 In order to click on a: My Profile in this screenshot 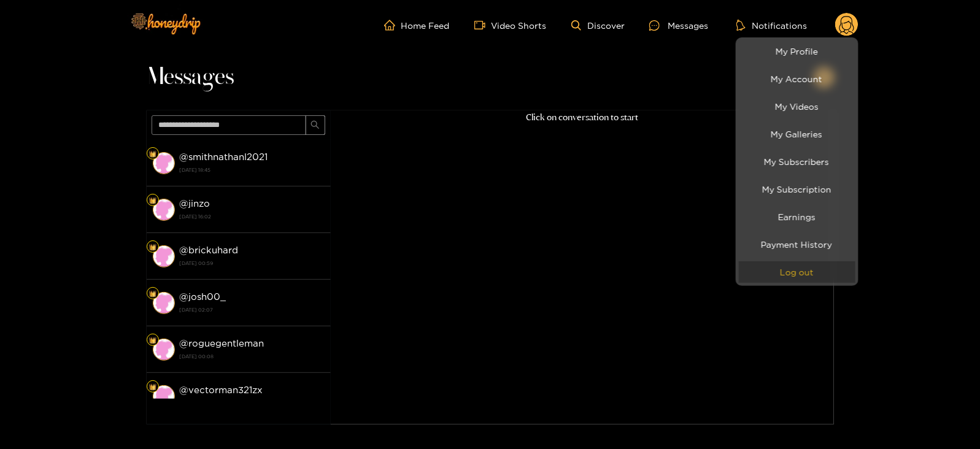, I will do `click(797, 51)`.